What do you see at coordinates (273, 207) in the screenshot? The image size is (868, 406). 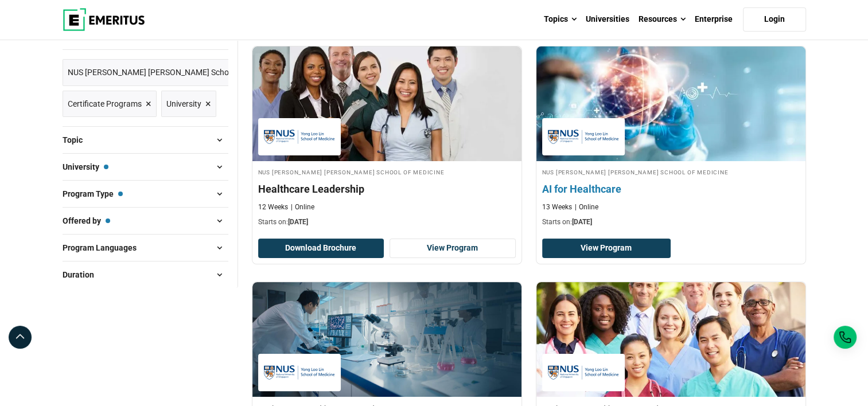 I see `p: 12 Weeks` at bounding box center [273, 207].